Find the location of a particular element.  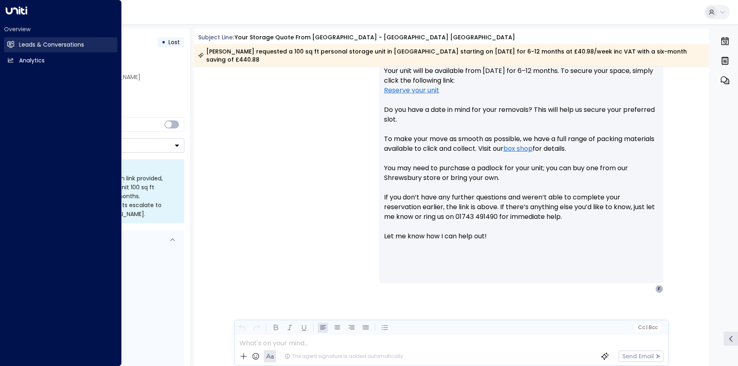

a: box shop is located at coordinates (518, 149).